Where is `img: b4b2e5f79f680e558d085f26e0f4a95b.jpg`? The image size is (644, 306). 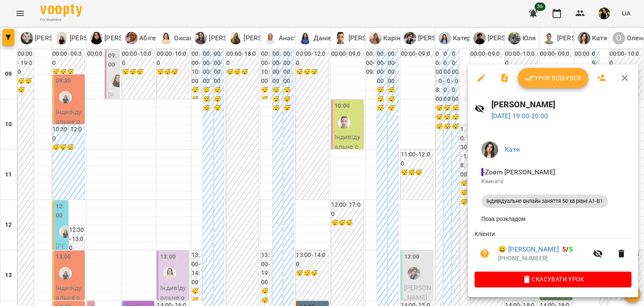 img: b4b2e5f79f680e558d085f26e0f4a95b.jpg is located at coordinates (490, 149).